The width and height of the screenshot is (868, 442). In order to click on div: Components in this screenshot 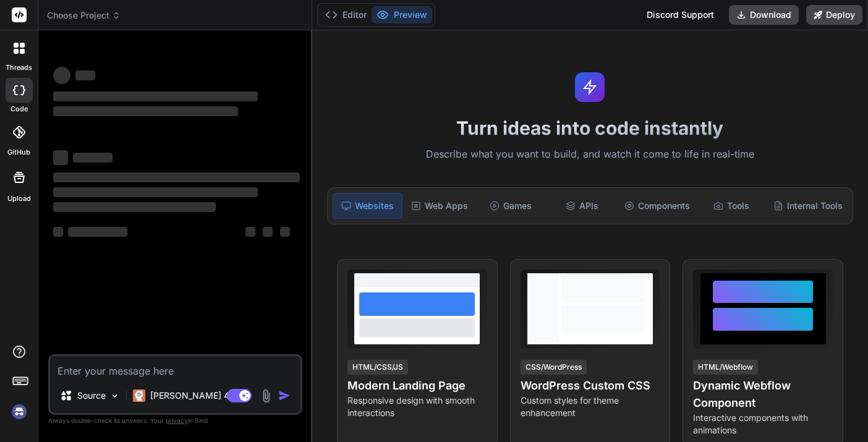, I will do `click(658, 206)`.